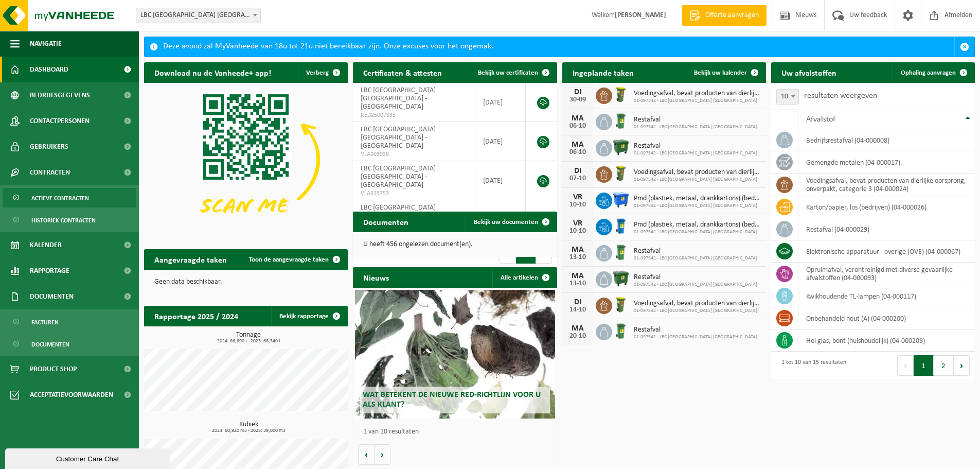  Describe the element at coordinates (887, 340) in the screenshot. I see `td: hol glas, bont (huishoudelijk) (04-000209)` at that location.